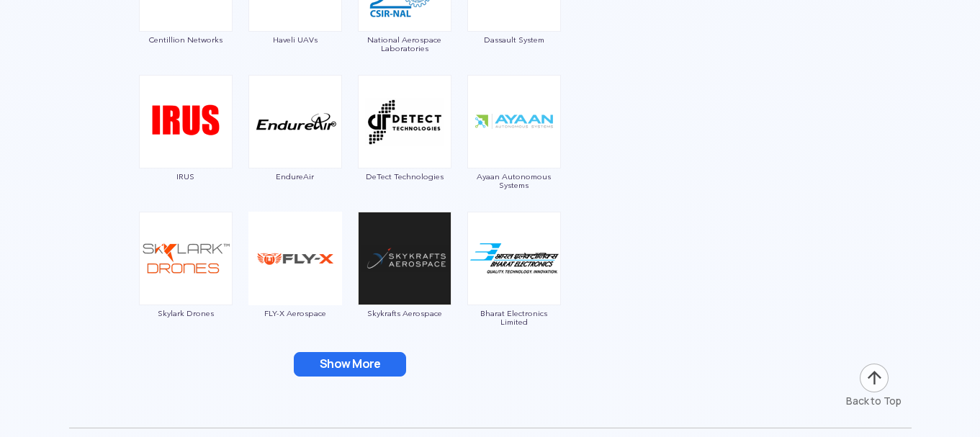 Image resolution: width=980 pixels, height=437 pixels. I want to click on img: ic_bharatelectronics.png, so click(514, 259).